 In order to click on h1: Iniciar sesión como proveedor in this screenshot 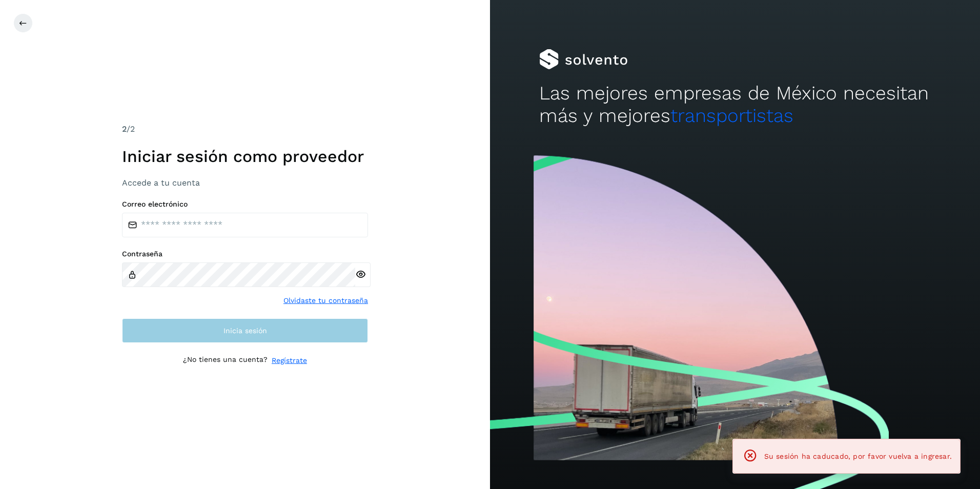, I will do `click(245, 156)`.